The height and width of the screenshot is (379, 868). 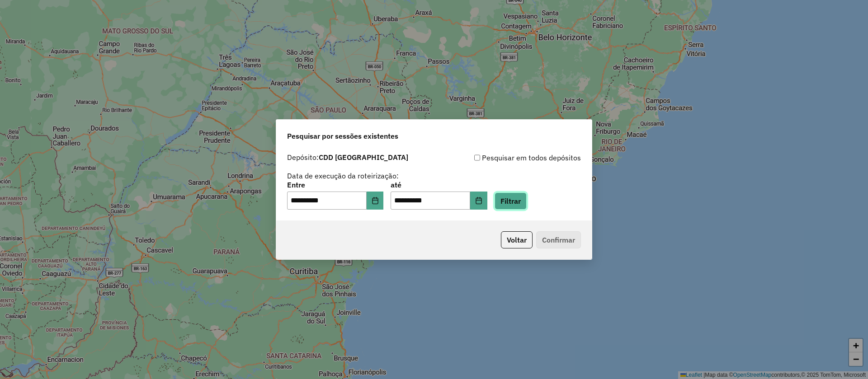 What do you see at coordinates (508, 157) in the screenshot?
I see `div: Pesquisar em todos depósitos` at bounding box center [508, 157].